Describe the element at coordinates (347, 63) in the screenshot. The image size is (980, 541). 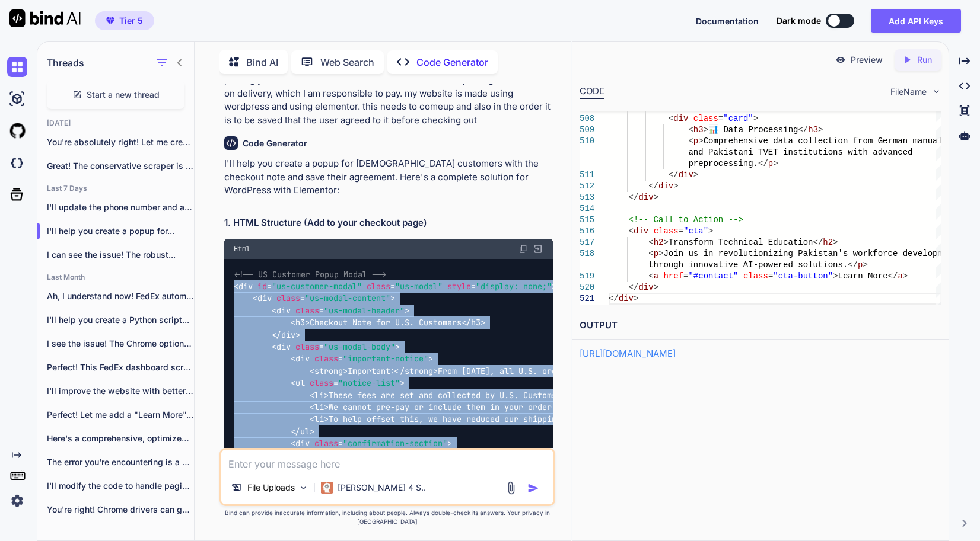
I see `p: Web Search` at that location.